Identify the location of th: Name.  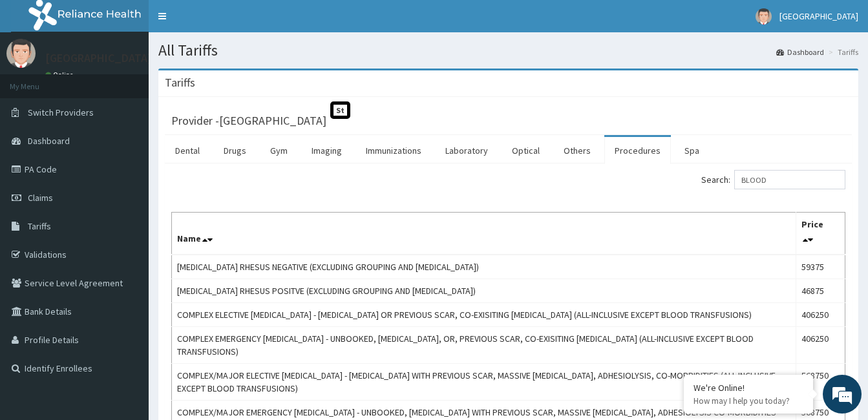
(484, 234).